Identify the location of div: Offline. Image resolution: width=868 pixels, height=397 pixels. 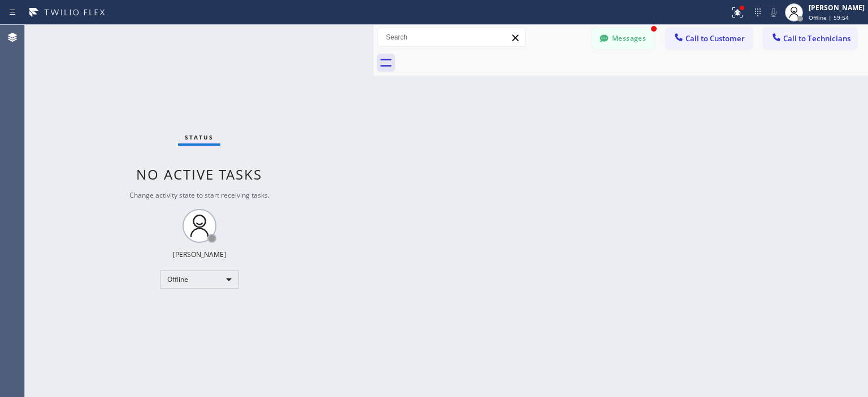
(199, 280).